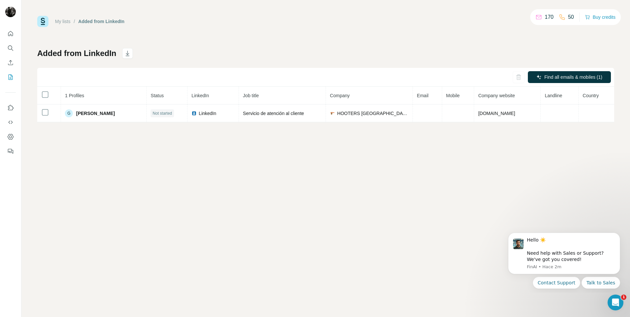 This screenshot has width=630, height=317. I want to click on button: Find all emails & mobiles (1), so click(569, 77).